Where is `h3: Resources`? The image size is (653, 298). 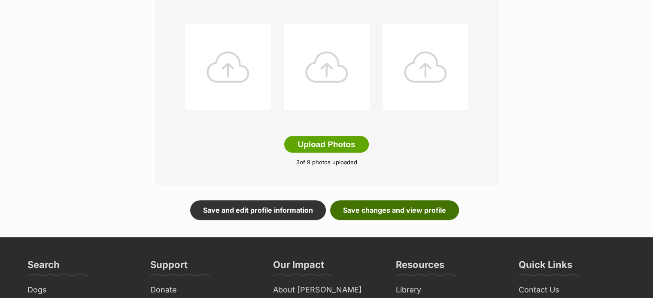
h3: Resources is located at coordinates (420, 267).